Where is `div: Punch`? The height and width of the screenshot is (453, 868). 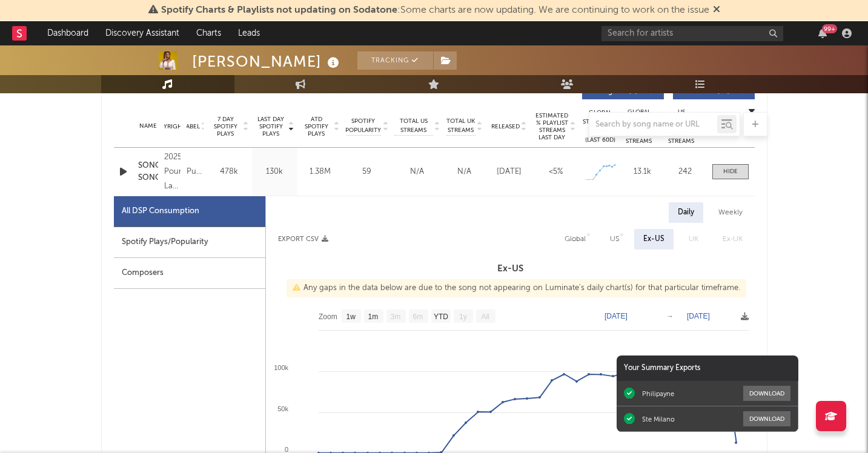 div: Punch is located at coordinates (195, 172).